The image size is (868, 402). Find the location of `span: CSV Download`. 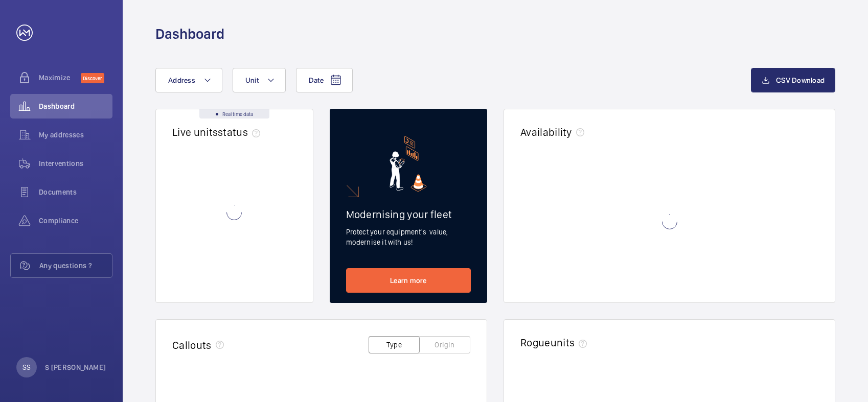

span: CSV Download is located at coordinates (800, 81).